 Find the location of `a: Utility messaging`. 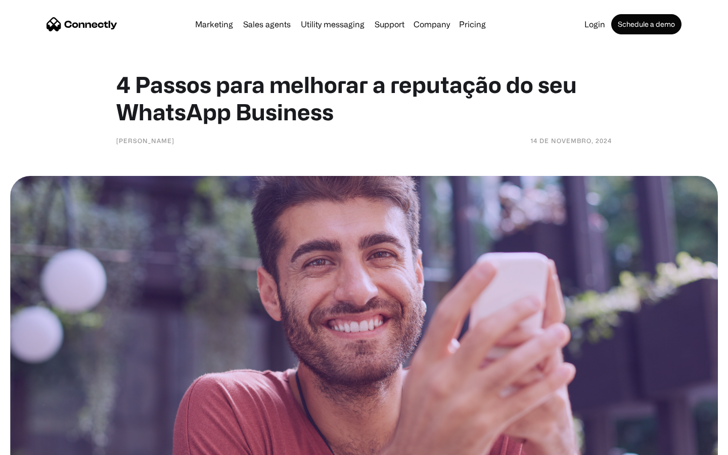

a: Utility messaging is located at coordinates (333, 24).